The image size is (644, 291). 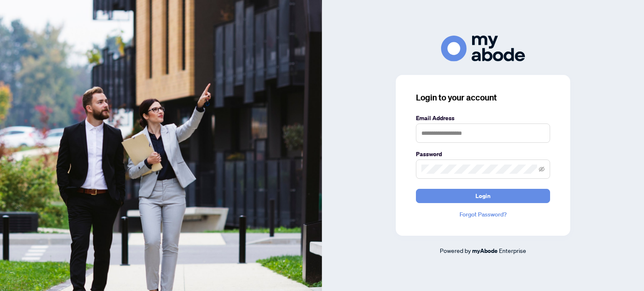 I want to click on img: ma-logo, so click(x=483, y=48).